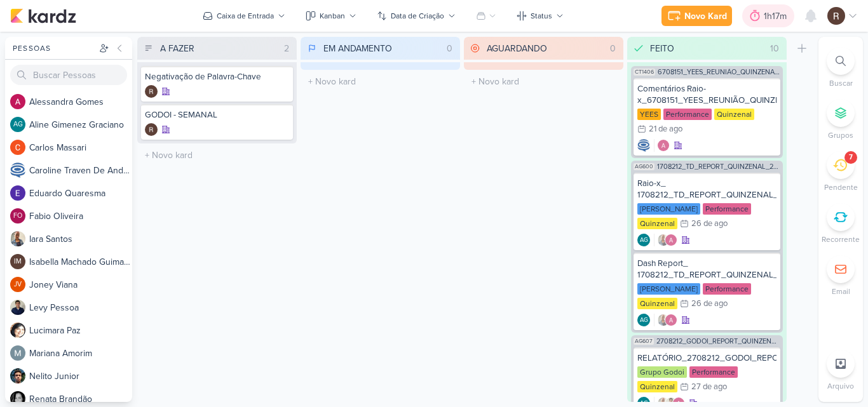 This screenshot has width=868, height=407. What do you see at coordinates (18, 148) in the screenshot?
I see `img: Carlos Massari` at bounding box center [18, 148].